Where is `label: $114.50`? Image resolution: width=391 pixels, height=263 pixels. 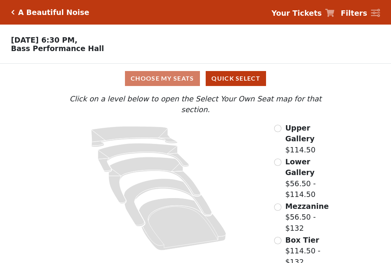
label: $114.50 is located at coordinates (311, 139).